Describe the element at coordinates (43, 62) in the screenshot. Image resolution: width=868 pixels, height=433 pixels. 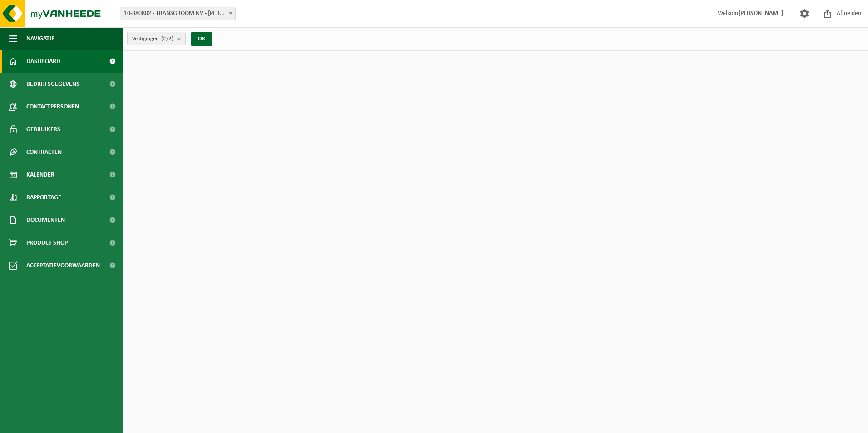
I see `span: Dashboard` at that location.